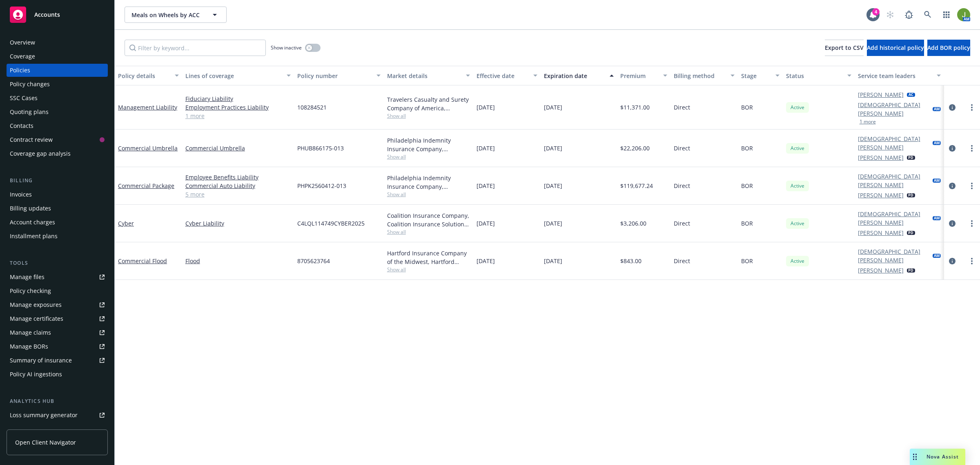  I want to click on a: 1 more, so click(238, 116).